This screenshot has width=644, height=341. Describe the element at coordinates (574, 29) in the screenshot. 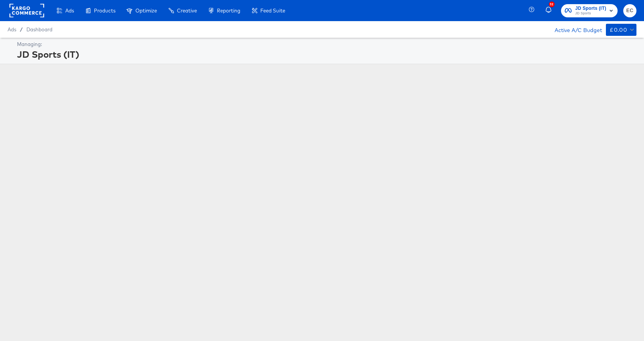

I see `div: Active A/C Budget` at that location.